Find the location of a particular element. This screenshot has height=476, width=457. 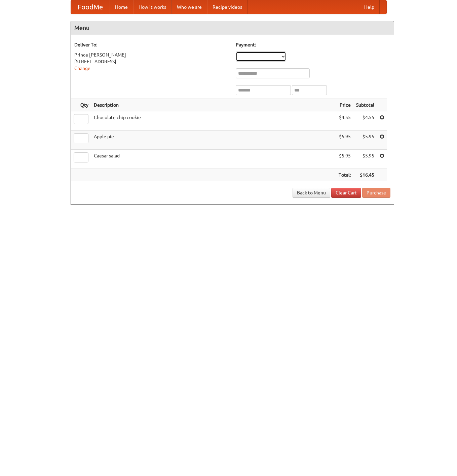

th: $16.45 is located at coordinates (365, 175).